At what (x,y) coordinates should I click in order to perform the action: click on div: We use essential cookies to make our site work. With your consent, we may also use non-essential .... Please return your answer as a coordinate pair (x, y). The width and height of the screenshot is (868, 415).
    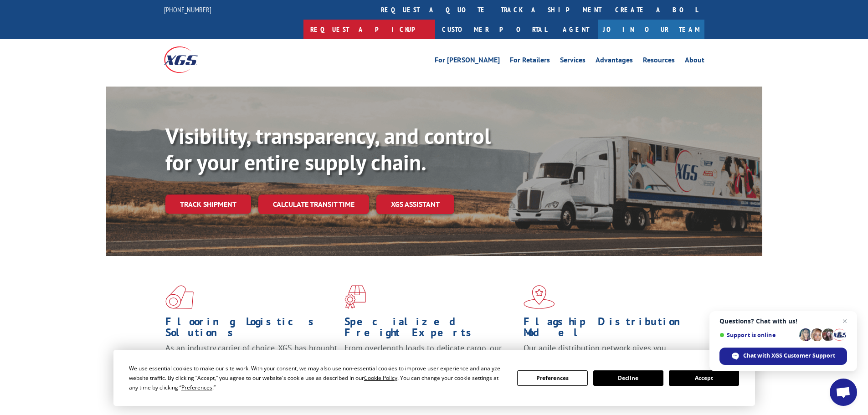
    Looking at the image, I should click on (317, 378).